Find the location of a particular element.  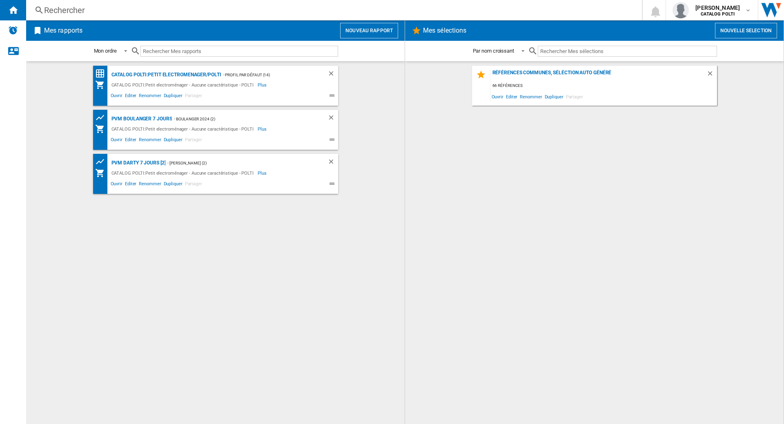

div: 66 références is located at coordinates (604, 86).